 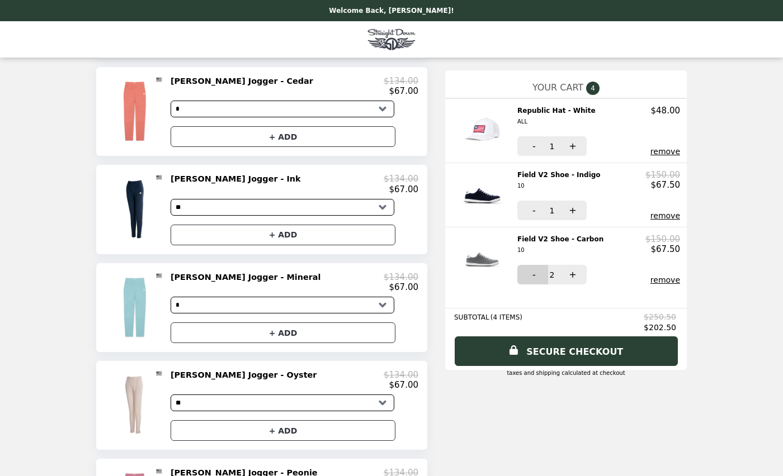 What do you see at coordinates (566, 351) in the screenshot?
I see `a: SECURE CHECKOUT` at bounding box center [566, 351].